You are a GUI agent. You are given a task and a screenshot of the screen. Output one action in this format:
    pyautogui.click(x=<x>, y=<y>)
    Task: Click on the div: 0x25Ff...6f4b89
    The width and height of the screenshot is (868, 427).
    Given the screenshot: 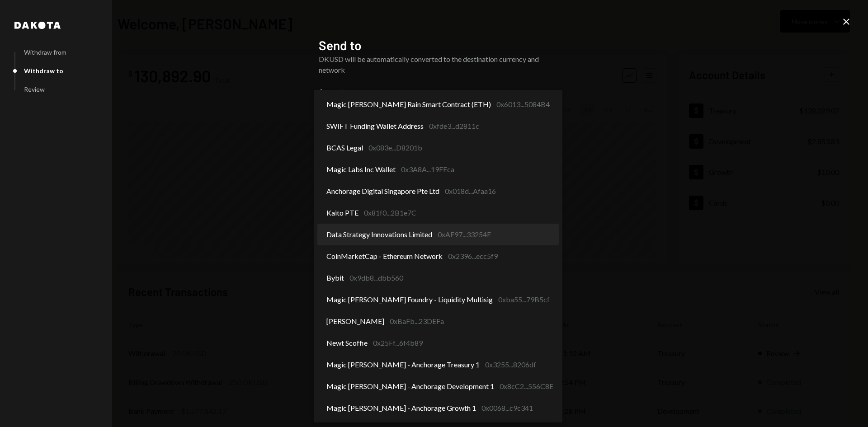 What is the action you would take?
    pyautogui.click(x=398, y=343)
    